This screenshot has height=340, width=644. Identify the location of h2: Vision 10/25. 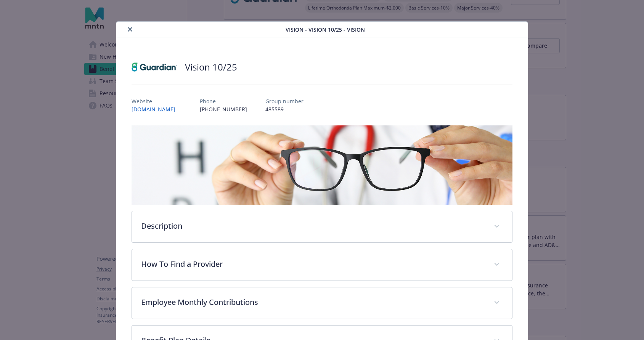
(211, 67).